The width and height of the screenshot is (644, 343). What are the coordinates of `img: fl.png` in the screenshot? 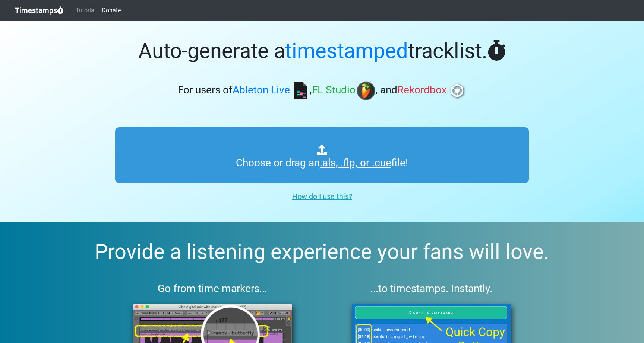 It's located at (366, 91).